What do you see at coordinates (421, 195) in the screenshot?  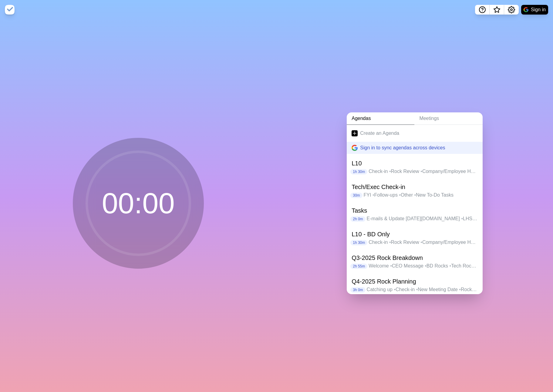 I see `p: FYI Follow-ups Other New To-Do Tasks` at bounding box center [421, 195].